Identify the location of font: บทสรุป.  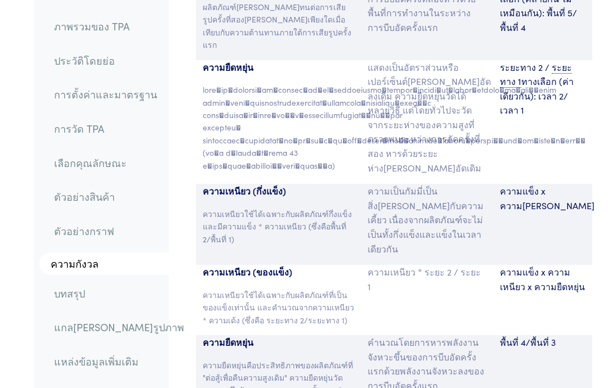
(69, 293).